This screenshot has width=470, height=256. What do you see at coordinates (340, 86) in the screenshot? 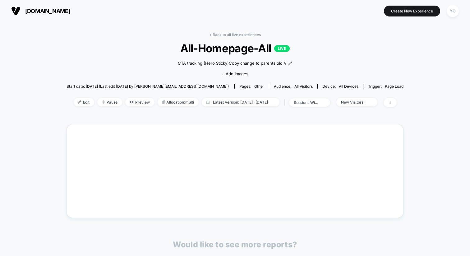
I see `span: Device:` at bounding box center [340, 86].